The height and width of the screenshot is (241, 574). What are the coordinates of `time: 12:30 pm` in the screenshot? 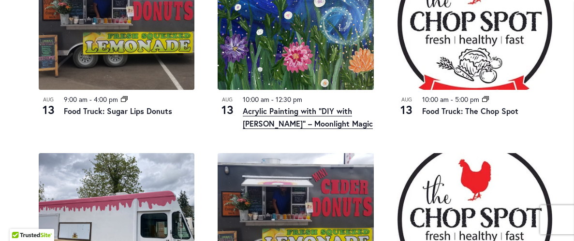 It's located at (289, 99).